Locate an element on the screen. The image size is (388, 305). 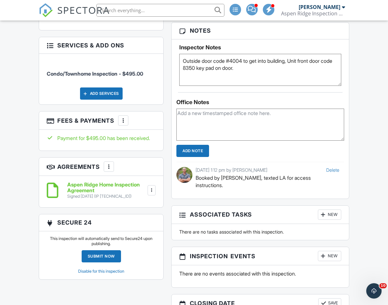
div: Aspen Ridge Inspection Services LLC is located at coordinates (313, 13).